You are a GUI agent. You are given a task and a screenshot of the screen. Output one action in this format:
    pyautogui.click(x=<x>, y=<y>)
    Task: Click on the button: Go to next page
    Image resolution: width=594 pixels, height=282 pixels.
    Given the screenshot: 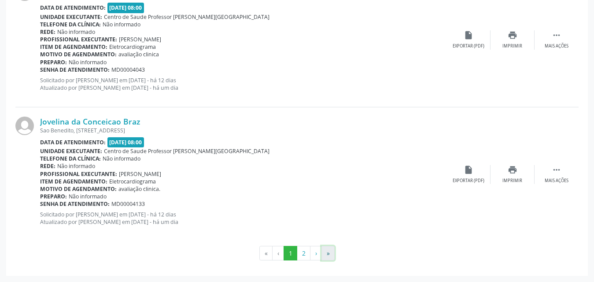 What is the action you would take?
    pyautogui.click(x=316, y=254)
    